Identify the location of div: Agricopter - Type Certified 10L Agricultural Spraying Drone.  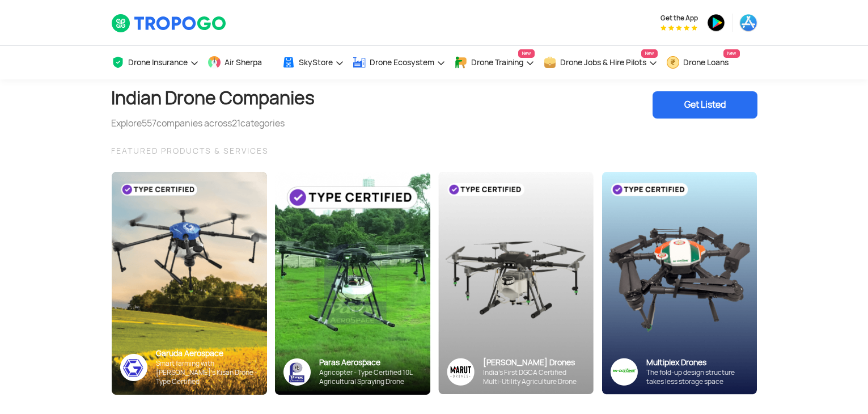
(370, 376).